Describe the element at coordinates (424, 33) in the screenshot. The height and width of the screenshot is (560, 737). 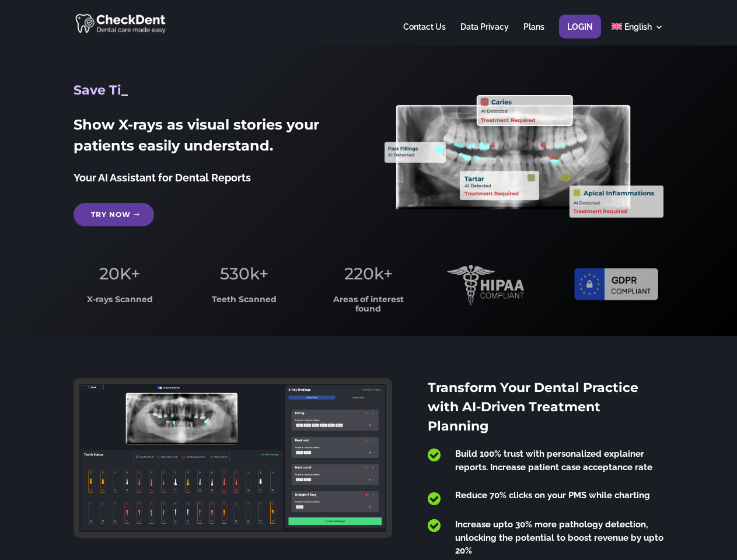
I see `a: Contact Us` at that location.